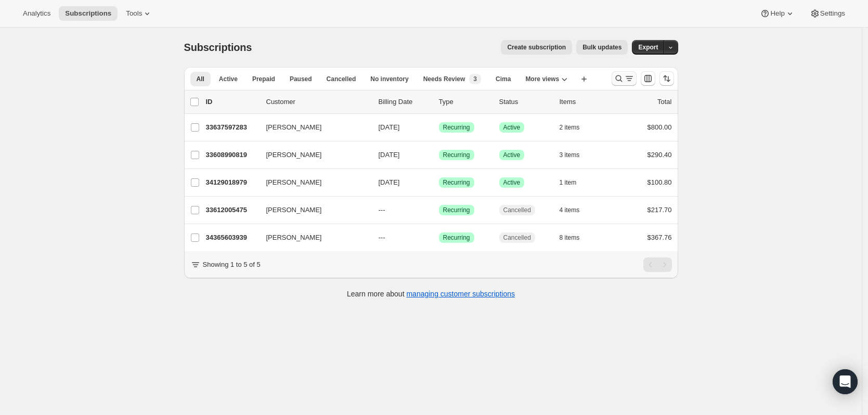  I want to click on p: Total, so click(664, 102).